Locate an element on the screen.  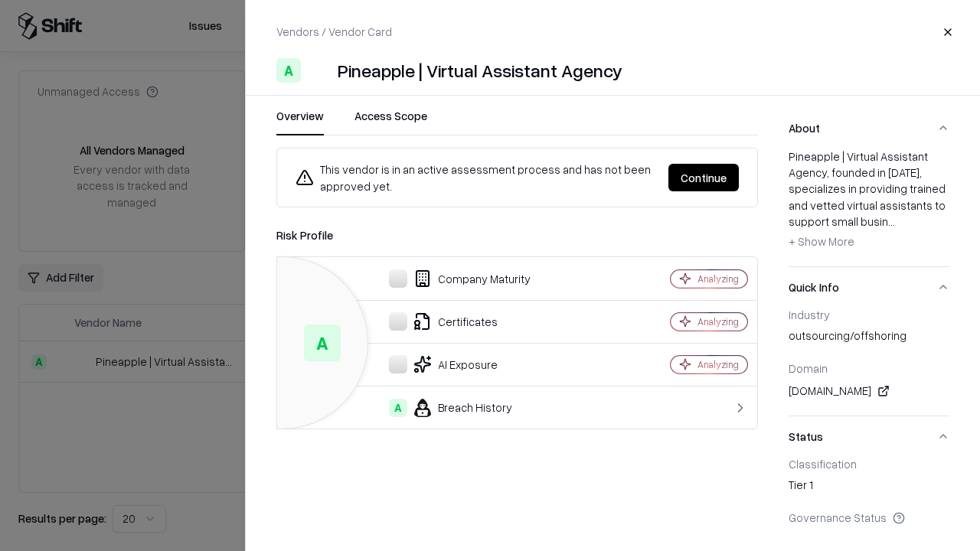
div: Governance Status is located at coordinates (869, 518).